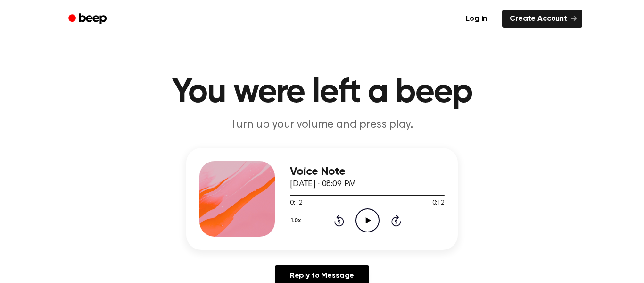 This screenshot has height=283, width=644. I want to click on a: Create Account, so click(542, 19).